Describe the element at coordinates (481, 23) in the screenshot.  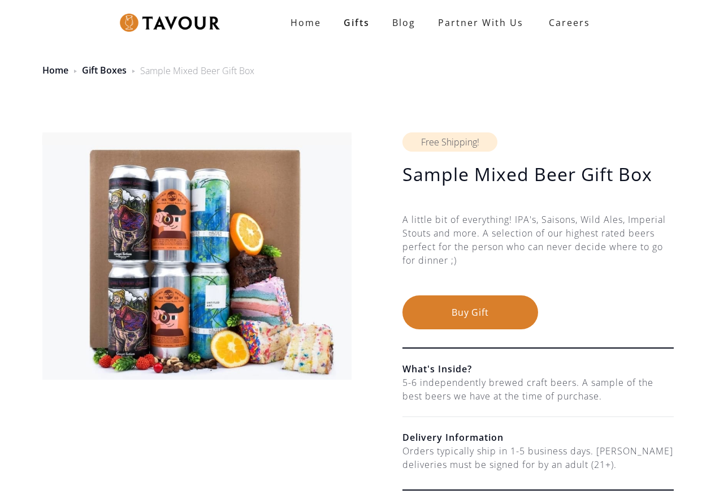
I see `a: partner with us` at that location.